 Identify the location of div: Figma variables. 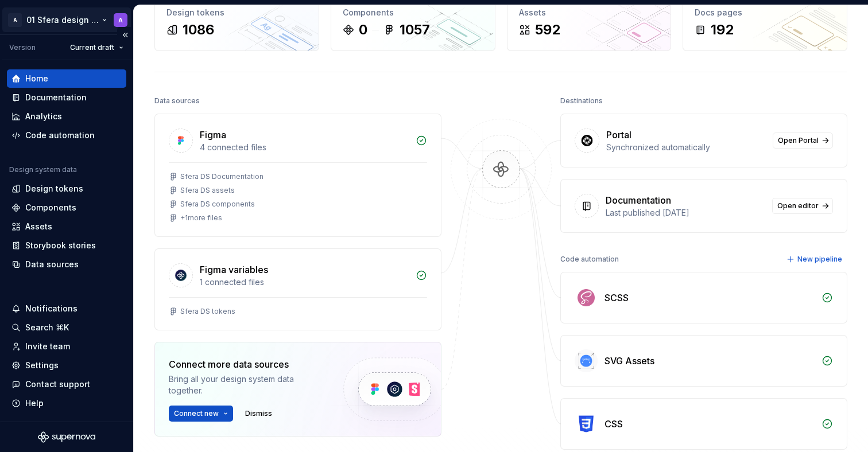
(234, 269).